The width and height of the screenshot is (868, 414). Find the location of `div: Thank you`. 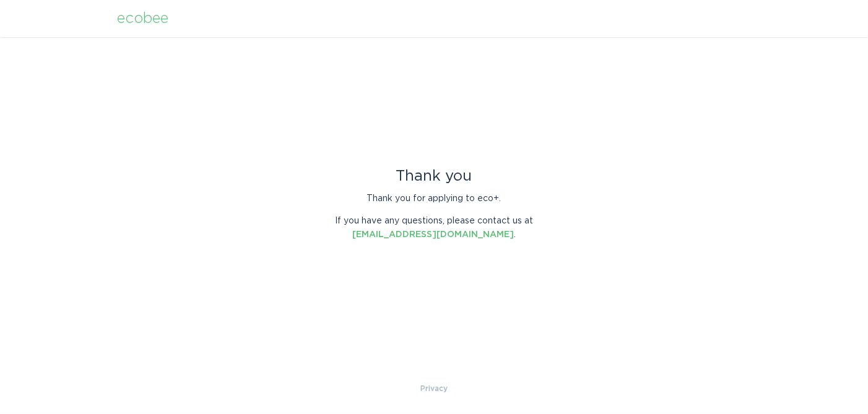

div: Thank you is located at coordinates (434, 176).